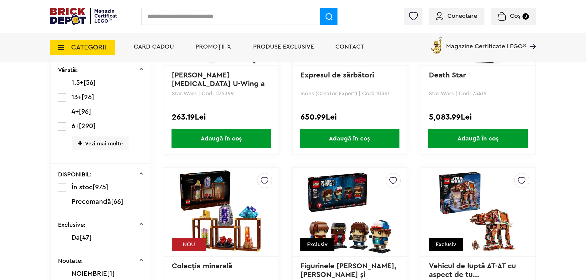 This screenshot has height=280, width=586. I want to click on a: Magazine Certificate LEGO®, so click(531, 38).